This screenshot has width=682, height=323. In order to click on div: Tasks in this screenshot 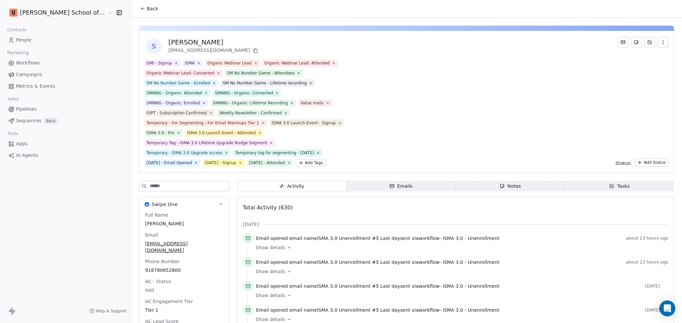, I will do `click(619, 186)`.